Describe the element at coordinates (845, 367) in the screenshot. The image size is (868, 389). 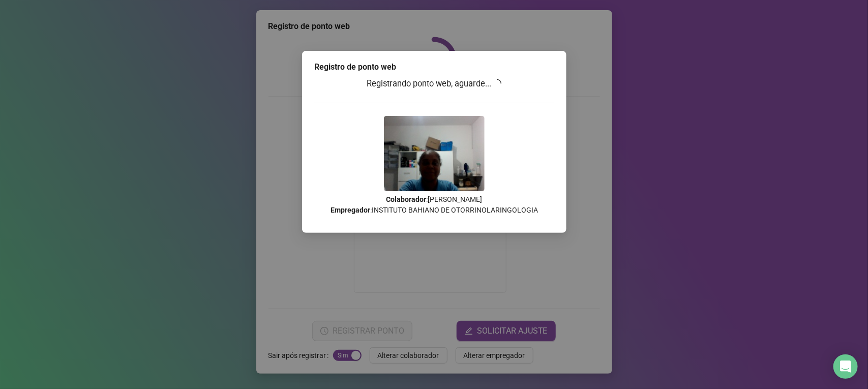
I see `div: Open Intercom Messenger` at that location.